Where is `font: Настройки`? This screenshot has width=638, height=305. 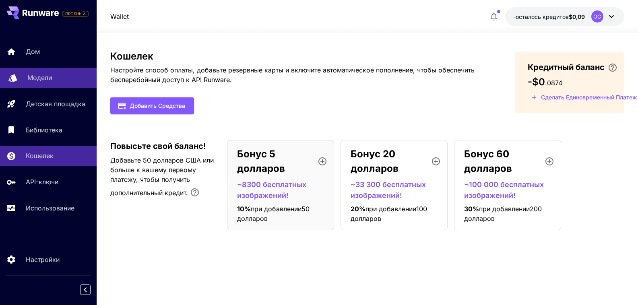
font: Настройки is located at coordinates (43, 259).